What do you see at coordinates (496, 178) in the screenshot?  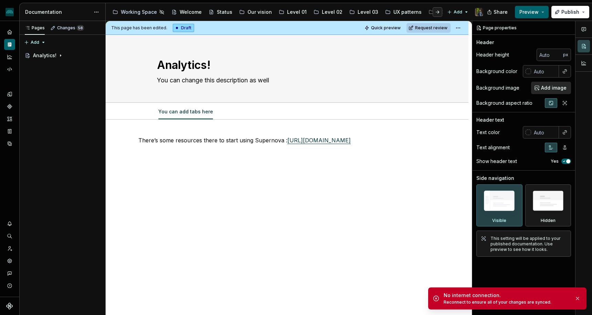 I see `div: Side navigation` at bounding box center [496, 178].